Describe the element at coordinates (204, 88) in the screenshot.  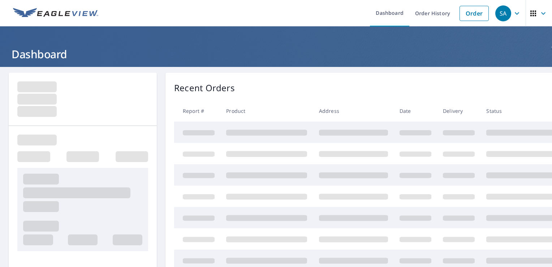
I see `p: Recent Orders` at that location.